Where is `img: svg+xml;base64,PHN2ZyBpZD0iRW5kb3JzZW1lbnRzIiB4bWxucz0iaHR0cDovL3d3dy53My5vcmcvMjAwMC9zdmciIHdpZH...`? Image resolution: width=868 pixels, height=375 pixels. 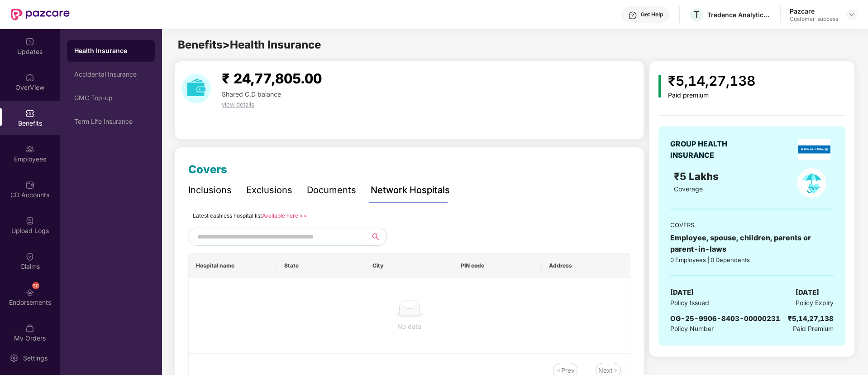 img: svg+xml;base64,PHN2ZyBpZD0iRW5kb3JzZW1lbnRzIiB4bWxucz0iaHR0cDovL3d3dy53My5vcmcvMjAwMC9zdmciIHdpZH... is located at coordinates (30, 292).